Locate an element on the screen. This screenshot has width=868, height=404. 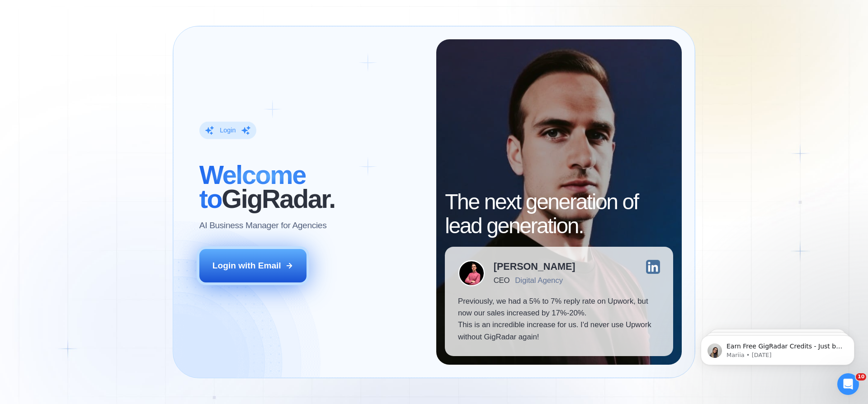
h2: ‍ GigRadar. is located at coordinates (311, 187).